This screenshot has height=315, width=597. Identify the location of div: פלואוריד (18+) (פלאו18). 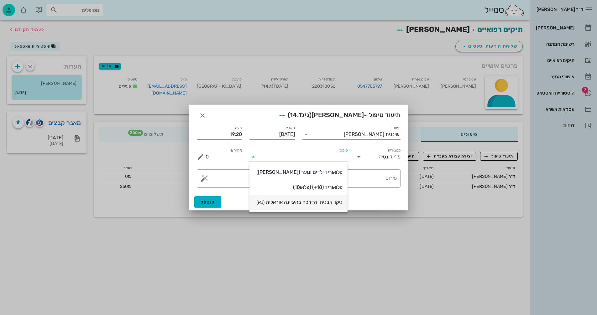
(298, 187).